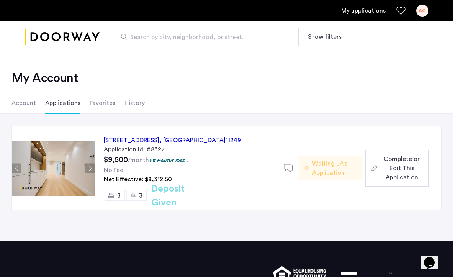 This screenshot has width=453, height=277. What do you see at coordinates (24, 103) in the screenshot?
I see `li: Account` at bounding box center [24, 103].